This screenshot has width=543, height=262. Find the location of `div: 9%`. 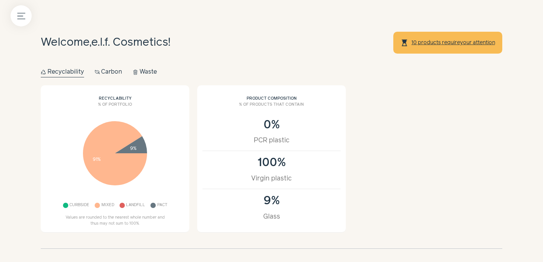

div: 9% is located at coordinates (271, 201).